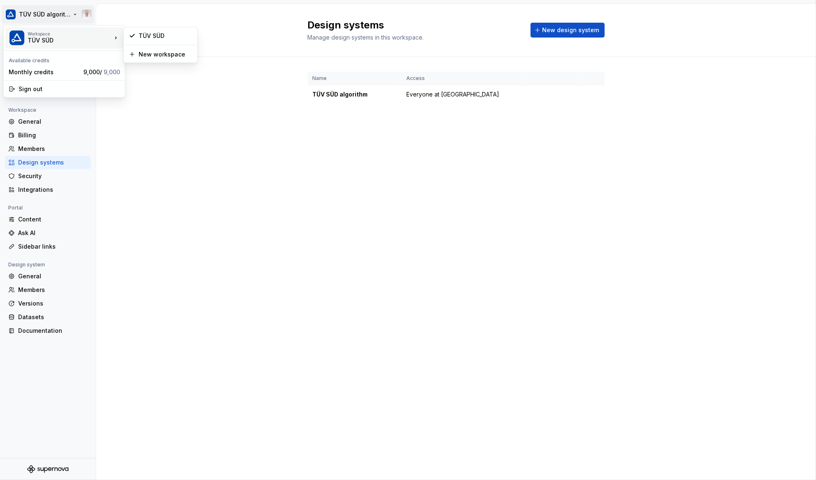 The image size is (816, 480). I want to click on div: Sign out, so click(69, 89).